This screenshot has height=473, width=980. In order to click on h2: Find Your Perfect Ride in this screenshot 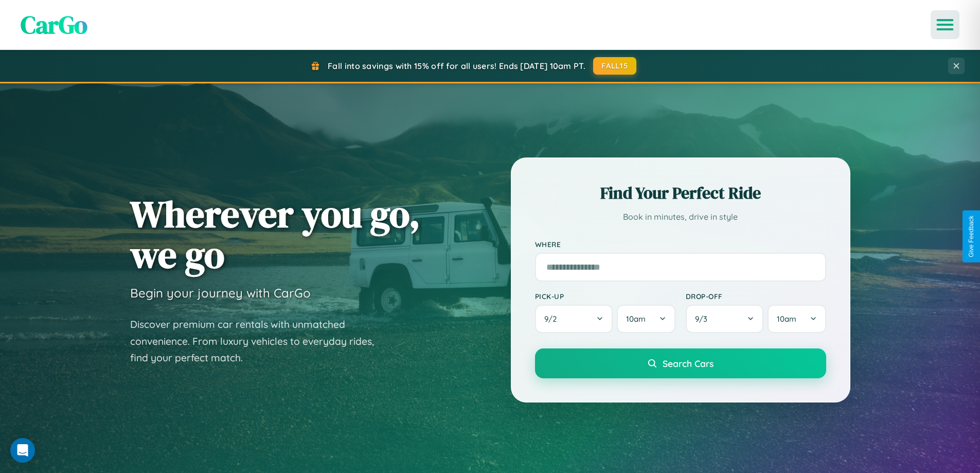, I will do `click(680, 193)`.